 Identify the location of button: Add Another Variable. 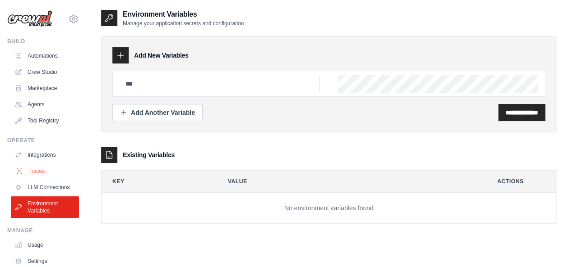
(157, 113).